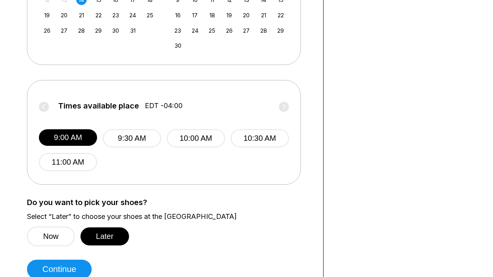 This screenshot has width=493, height=277. I want to click on div: Choose Monday, November 17th, 2025, so click(195, 15).